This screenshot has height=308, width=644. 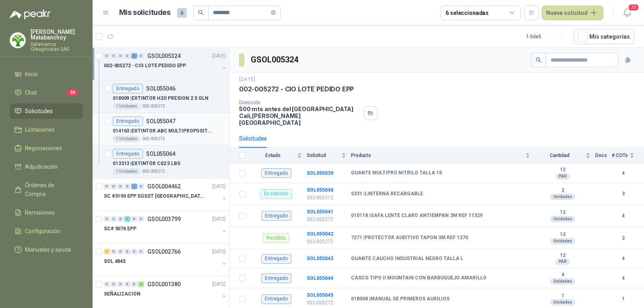 What do you see at coordinates (46, 190) in the screenshot?
I see `a: Órdenes de Compra` at bounding box center [46, 190].